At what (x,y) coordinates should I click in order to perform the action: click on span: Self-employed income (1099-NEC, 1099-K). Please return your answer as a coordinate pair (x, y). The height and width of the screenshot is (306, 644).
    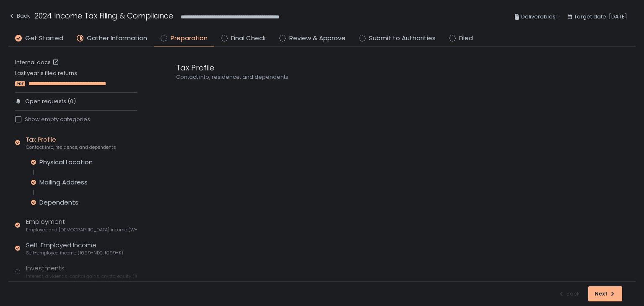
    Looking at the image, I should click on (75, 253).